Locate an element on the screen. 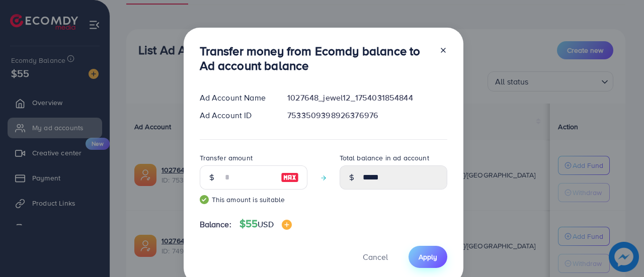 The image size is (644, 277). div: Ad Account ID is located at coordinates (236, 115).